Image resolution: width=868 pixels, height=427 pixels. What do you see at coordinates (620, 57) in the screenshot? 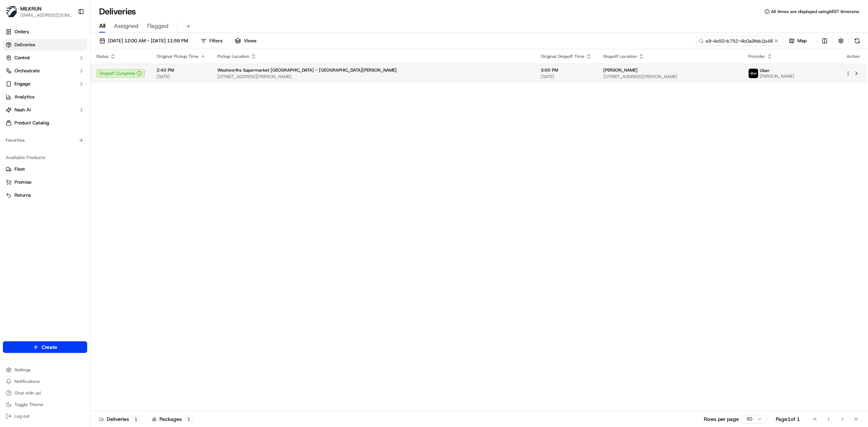
I see `span: Dropoff Location` at bounding box center [620, 57].